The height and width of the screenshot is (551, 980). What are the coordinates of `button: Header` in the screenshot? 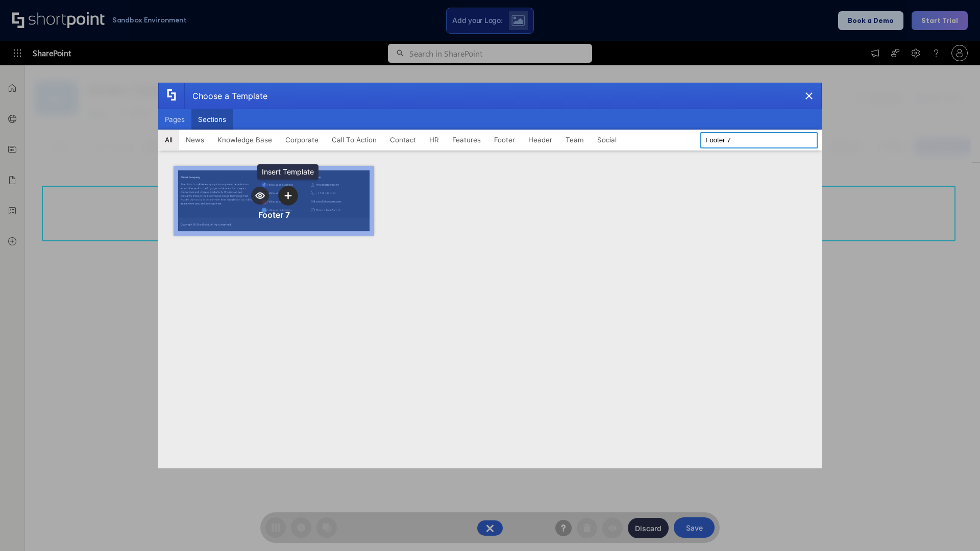 It's located at (540, 140).